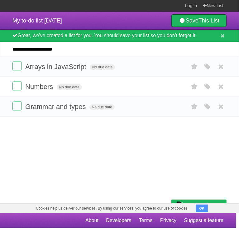 The image size is (239, 228). What do you see at coordinates (112, 208) in the screenshot?
I see `span: Cookies help us deliver our services. By using our services, you agree to our use of cookies.` at bounding box center [112, 208].